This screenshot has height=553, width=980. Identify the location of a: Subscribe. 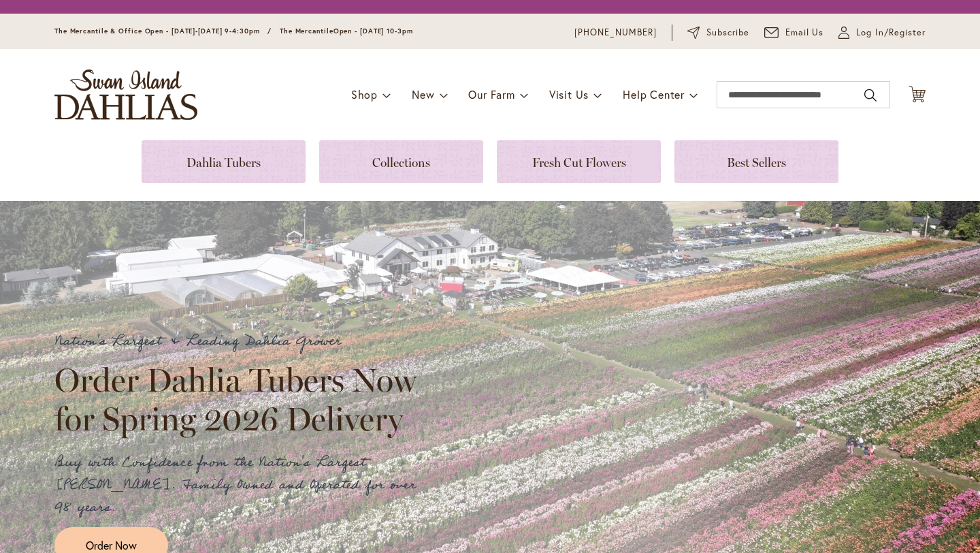
(718, 33).